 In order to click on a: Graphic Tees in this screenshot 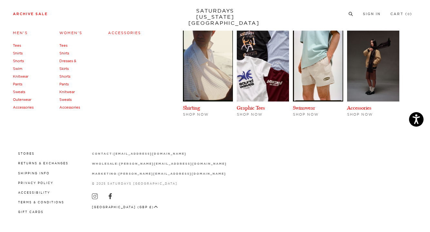, I will do `click(250, 108)`.